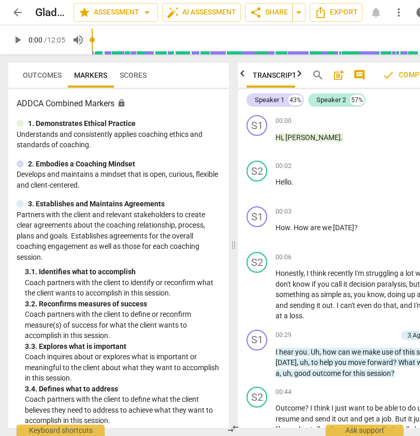  I want to click on span: job, so click(387, 419).